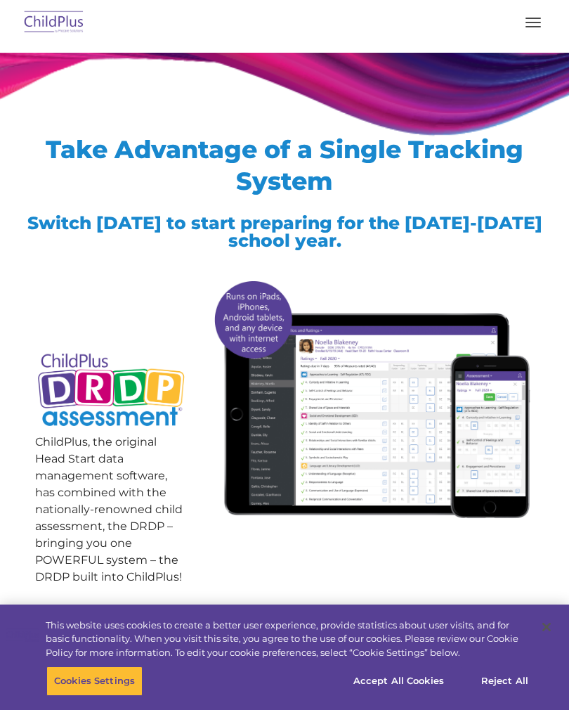  What do you see at coordinates (399, 681) in the screenshot?
I see `button: Accept All Cookies` at bounding box center [399, 681].